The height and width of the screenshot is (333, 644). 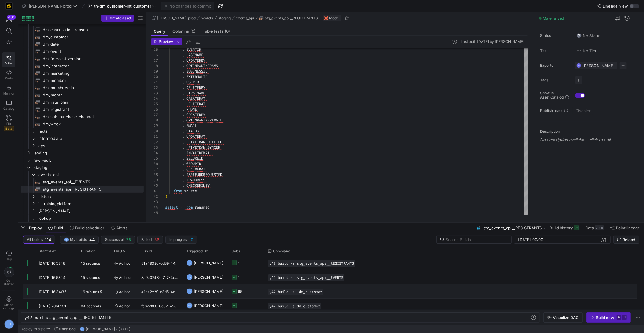 I want to click on button: Build scheduler, so click(x=87, y=228).